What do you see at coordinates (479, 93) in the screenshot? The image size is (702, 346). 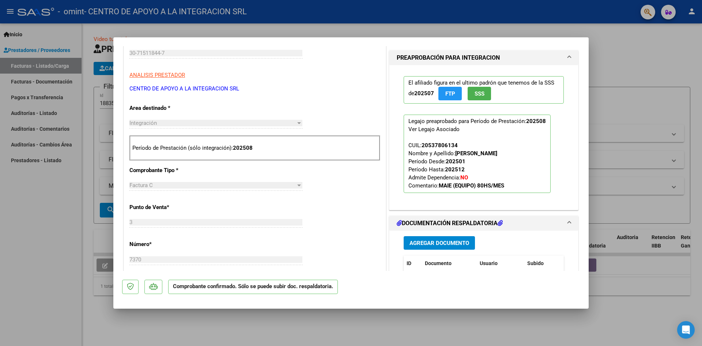 I see `button: SSS` at bounding box center [479, 93].